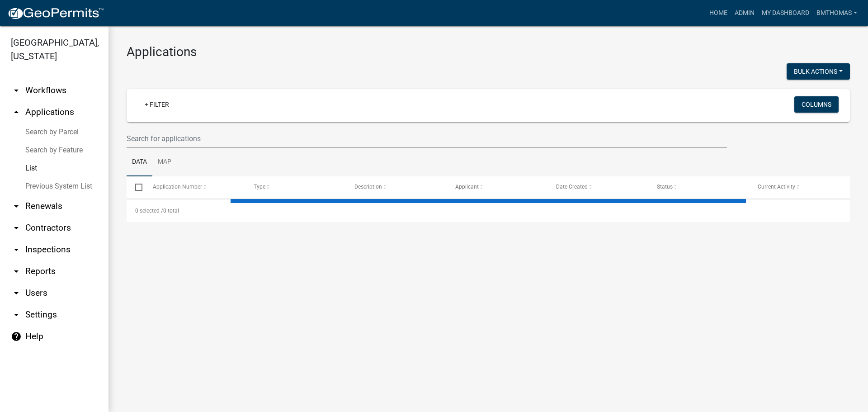  What do you see at coordinates (194, 187) in the screenshot?
I see `datatable-header-cell: Application Number` at bounding box center [194, 187].